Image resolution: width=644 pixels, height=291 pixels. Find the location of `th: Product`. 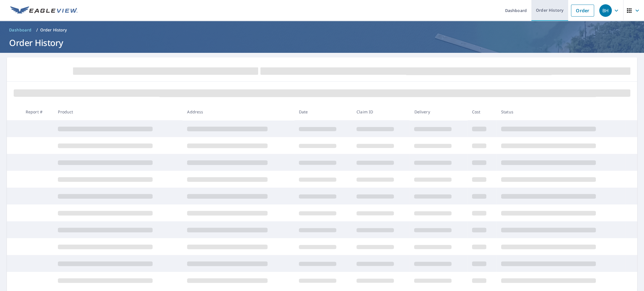

th: Product is located at coordinates (118, 112).